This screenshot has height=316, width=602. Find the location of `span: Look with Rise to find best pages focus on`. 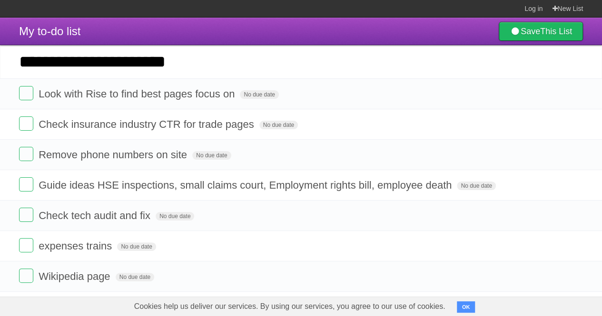

span: Look with Rise to find best pages focus on is located at coordinates (138, 94).